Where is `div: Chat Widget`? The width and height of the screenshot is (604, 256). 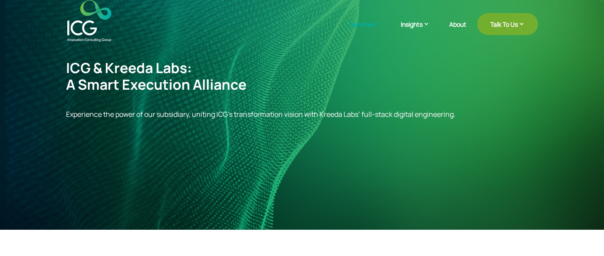
div: Chat Widget is located at coordinates (582, 235).